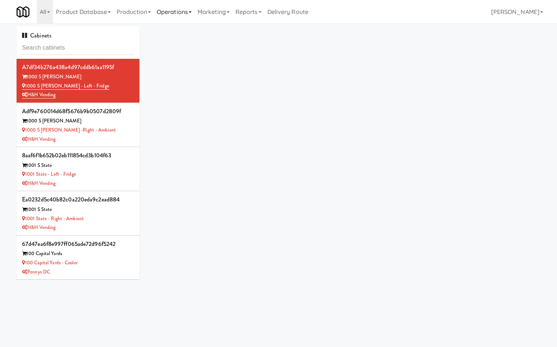  I want to click on a: 100 Capital Yards - Cooler, so click(50, 262).